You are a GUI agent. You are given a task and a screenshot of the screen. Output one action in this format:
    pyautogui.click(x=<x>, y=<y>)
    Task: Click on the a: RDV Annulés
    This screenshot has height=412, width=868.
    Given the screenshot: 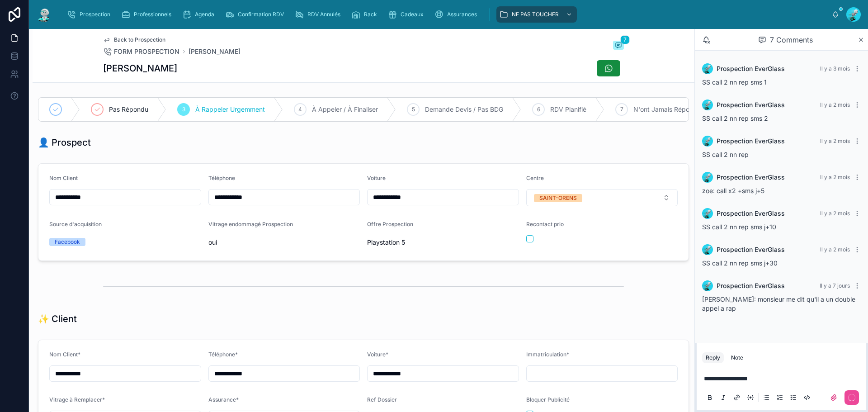 What is the action you would take?
    pyautogui.click(x=319, y=14)
    